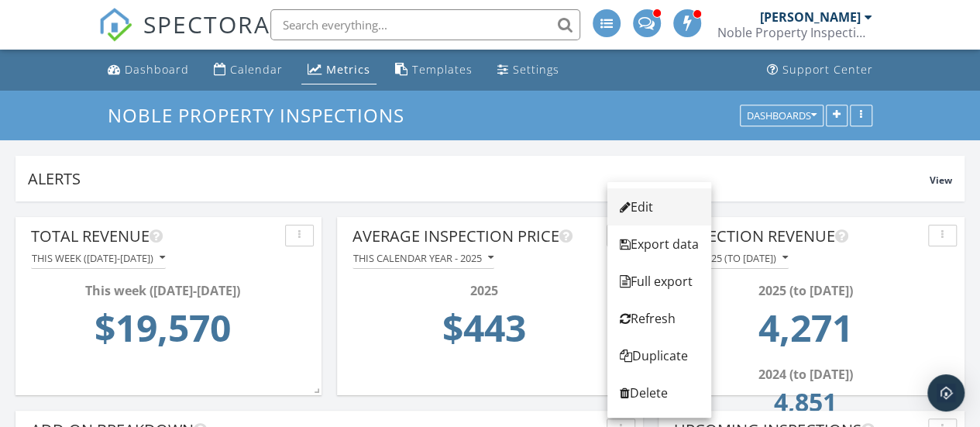 The image size is (980, 427). I want to click on a: Settings, so click(528, 70).